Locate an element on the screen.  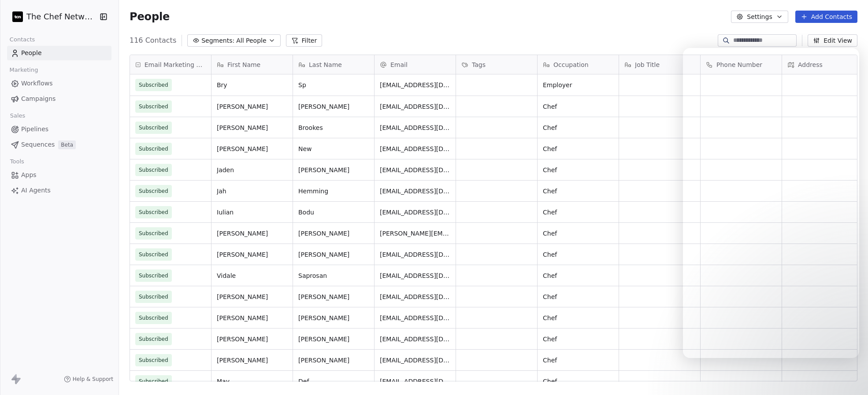
span: Sp is located at coordinates (334, 85).